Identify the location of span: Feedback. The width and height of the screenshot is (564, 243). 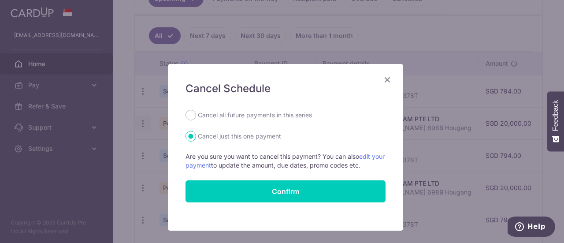
(556, 115).